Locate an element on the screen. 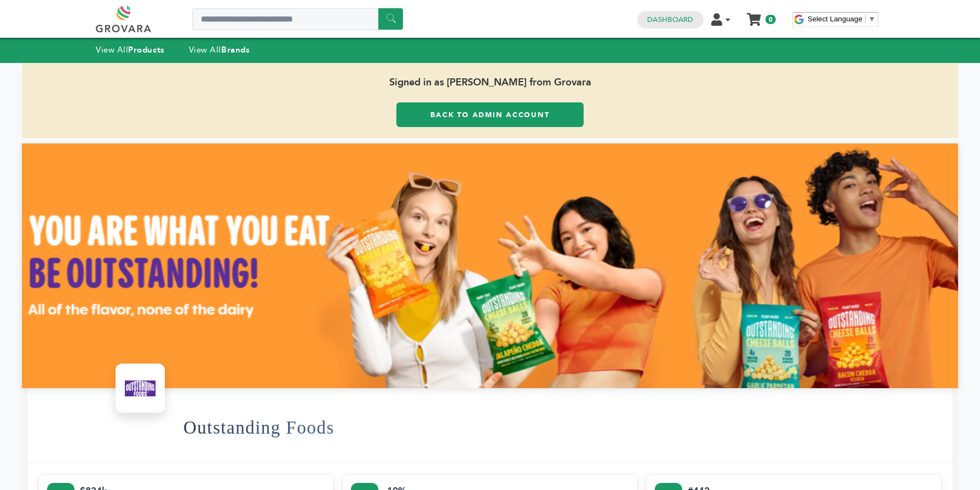  strong: Brands is located at coordinates (236, 50).